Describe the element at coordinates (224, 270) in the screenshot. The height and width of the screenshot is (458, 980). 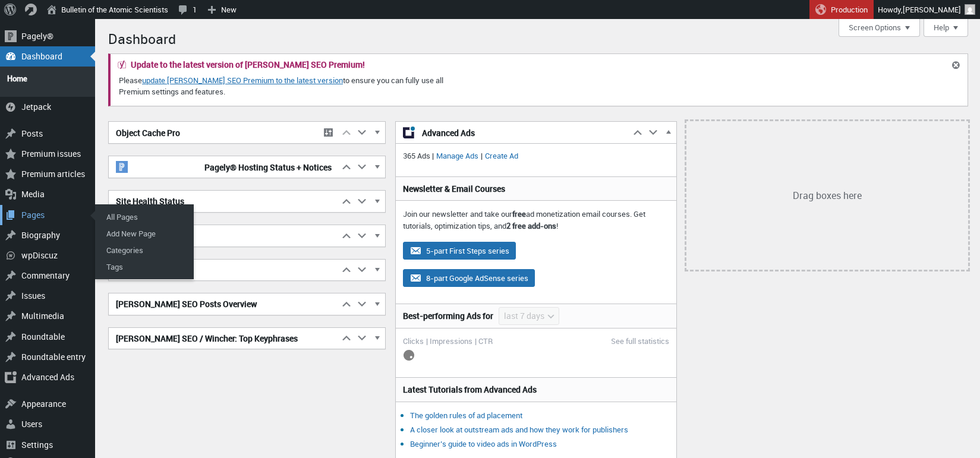
I see `h2: Activity` at that location.